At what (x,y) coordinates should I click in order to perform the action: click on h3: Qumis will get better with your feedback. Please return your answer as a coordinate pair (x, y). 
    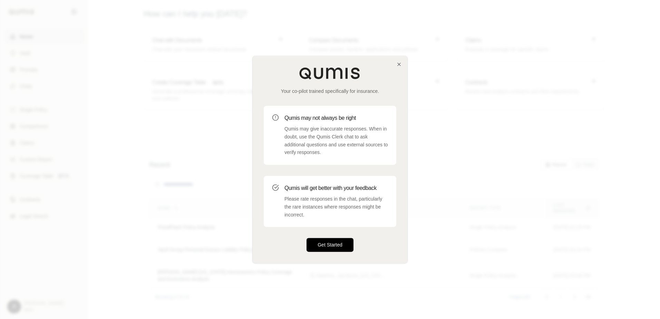
    Looking at the image, I should click on (336, 188).